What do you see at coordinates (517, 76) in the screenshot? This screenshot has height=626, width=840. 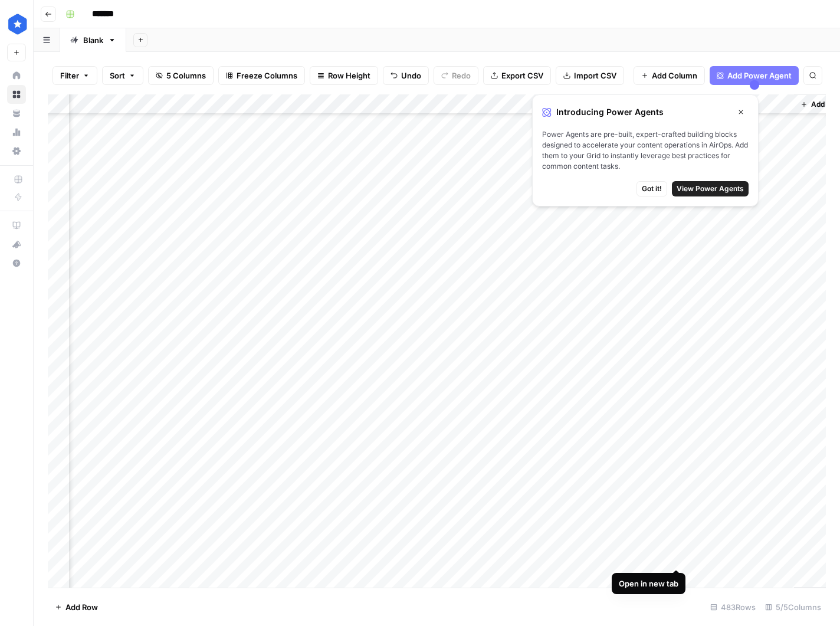 I see `button: Export CSV` at bounding box center [517, 76].